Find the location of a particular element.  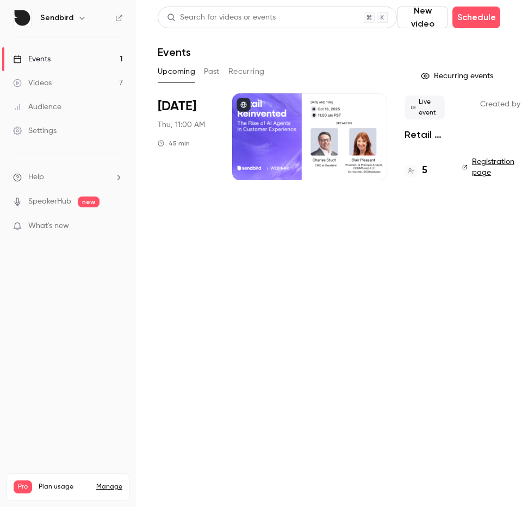

a: SpeakerHub is located at coordinates (49, 202).